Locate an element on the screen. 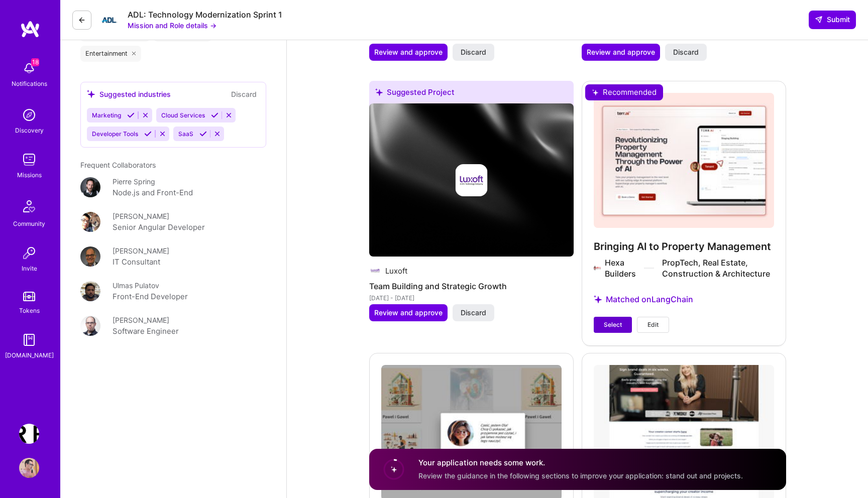 The height and width of the screenshot is (498, 868). div: Notifications is located at coordinates (29, 84).